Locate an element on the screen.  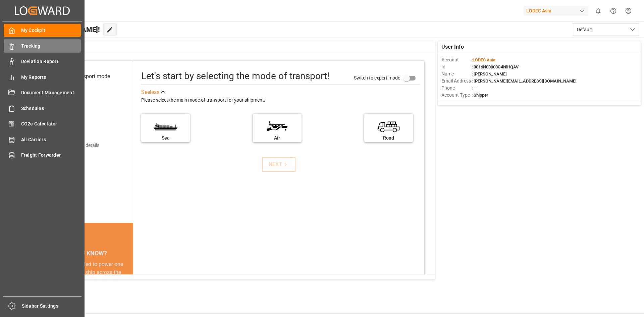
span: My Cockpit is located at coordinates (51, 30).